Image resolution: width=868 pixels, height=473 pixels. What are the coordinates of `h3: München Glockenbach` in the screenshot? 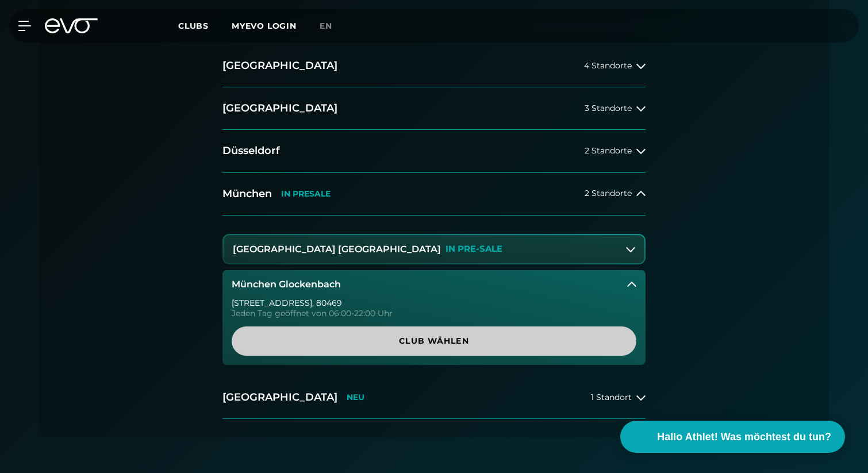 It's located at (286, 285).